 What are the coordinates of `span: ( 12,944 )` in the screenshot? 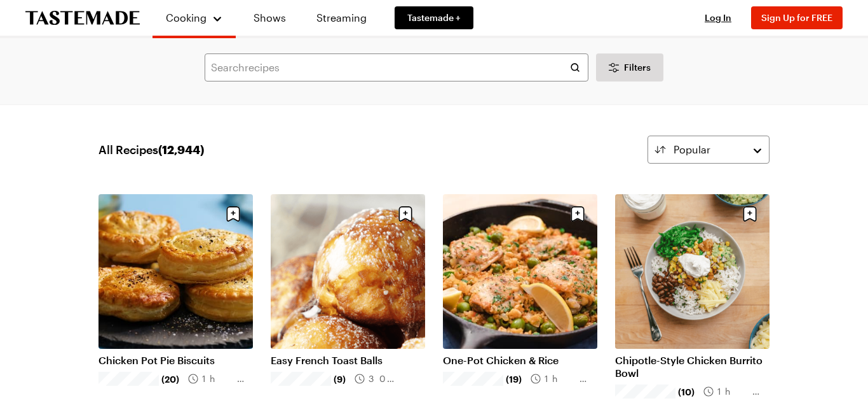 It's located at (181, 150).